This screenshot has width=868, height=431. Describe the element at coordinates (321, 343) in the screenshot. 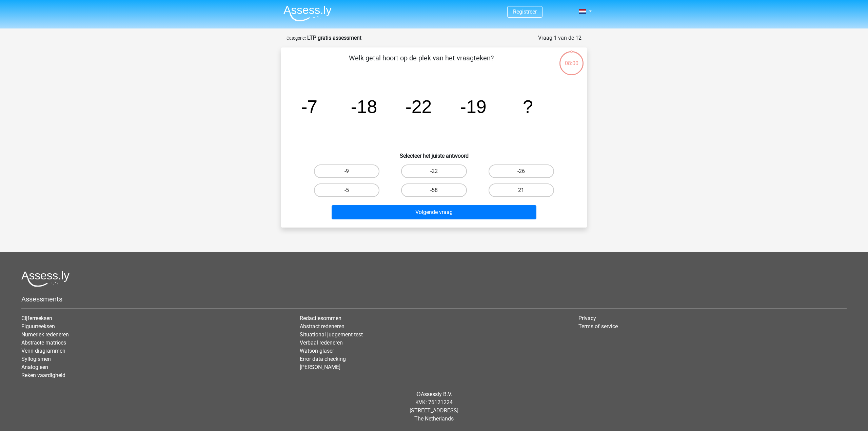

I see `a: Verbaal redeneren` at that location.